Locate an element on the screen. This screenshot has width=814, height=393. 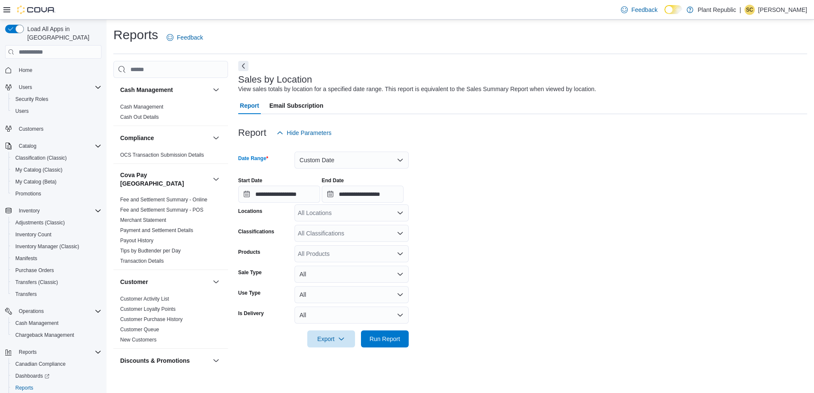
button: All is located at coordinates (352, 295).